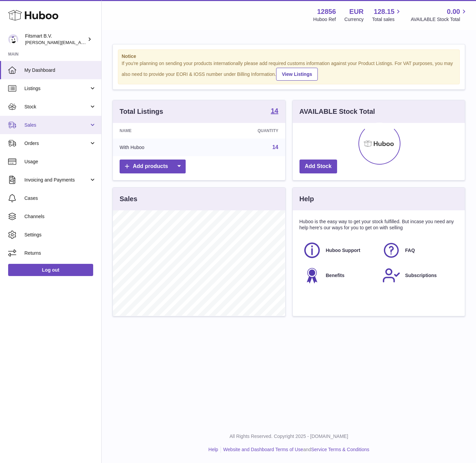 The height and width of the screenshot is (463, 476). Describe the element at coordinates (419, 250) in the screenshot. I see `a: FAQ` at that location.